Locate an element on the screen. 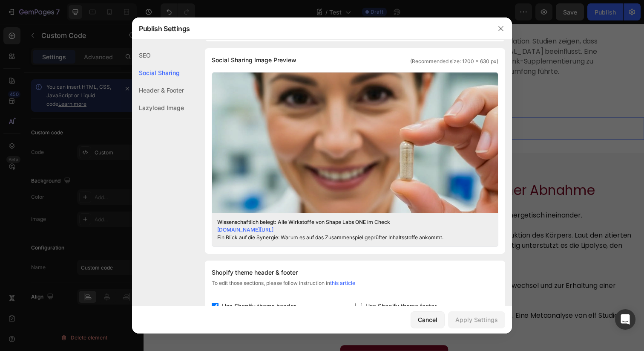 The height and width of the screenshot is (351, 644). p: Der Extrakt aus Cayennepfeffer kurbelt nachweislich die Thermogenese an, also die Wärmeproduktion... is located at coordinates (256, 226).